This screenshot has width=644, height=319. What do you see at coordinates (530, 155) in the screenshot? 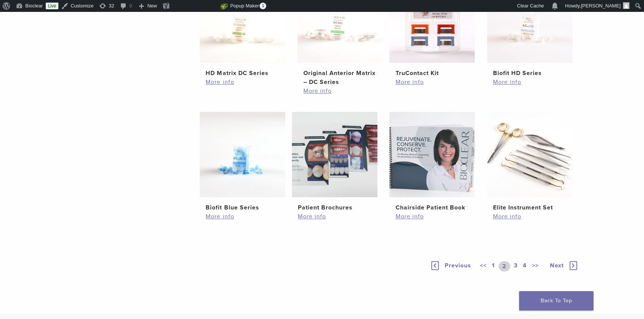
I see `img: Elite Instrument Set` at bounding box center [530, 155].